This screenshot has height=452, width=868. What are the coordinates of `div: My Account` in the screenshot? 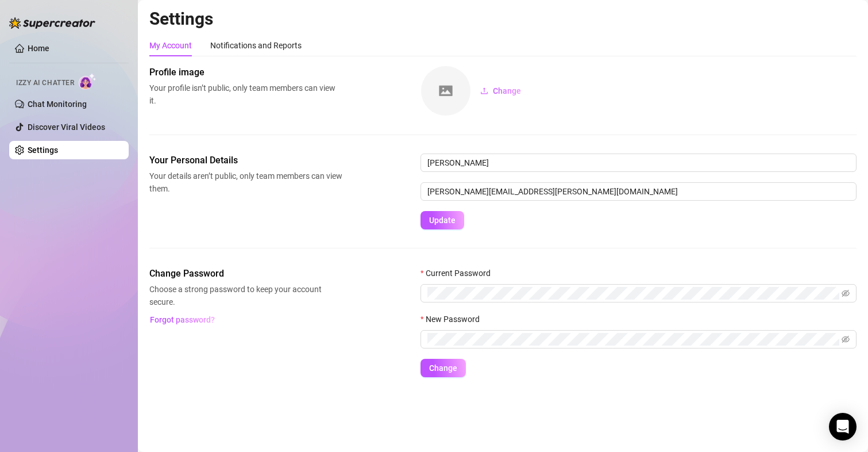 It's located at (171, 45).